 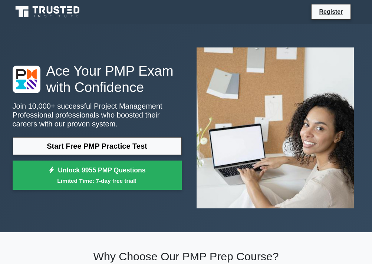 What do you see at coordinates (97, 181) in the screenshot?
I see `small: Limited Time: 7-day free trial!` at bounding box center [97, 181].